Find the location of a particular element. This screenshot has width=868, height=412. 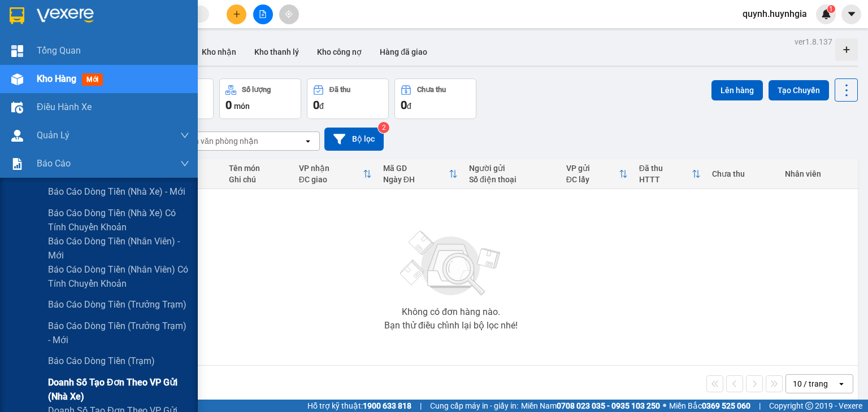

img: logo-vxr is located at coordinates (17, 16).